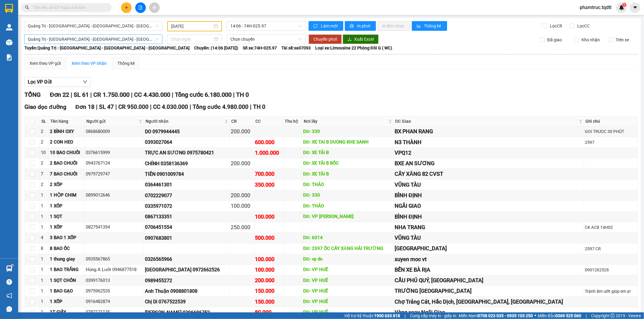 The image size is (644, 319). I want to click on div: DĐ: 330, so click(348, 195).